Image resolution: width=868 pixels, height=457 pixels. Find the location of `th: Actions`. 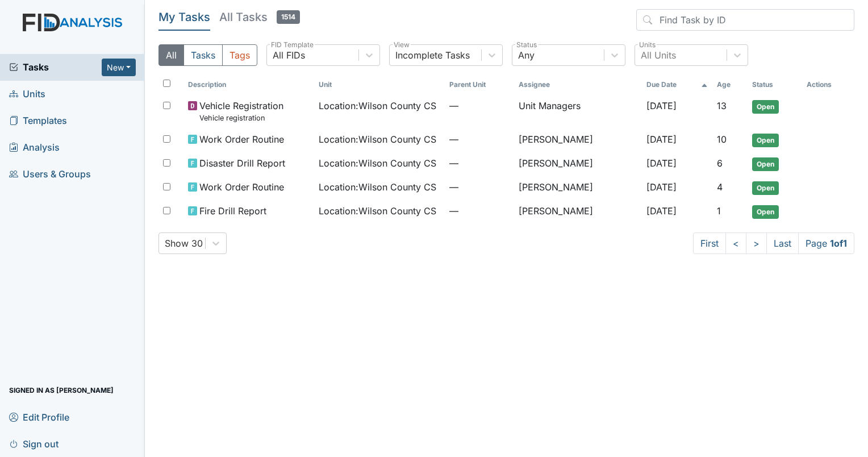

th: Actions is located at coordinates (829, 85).